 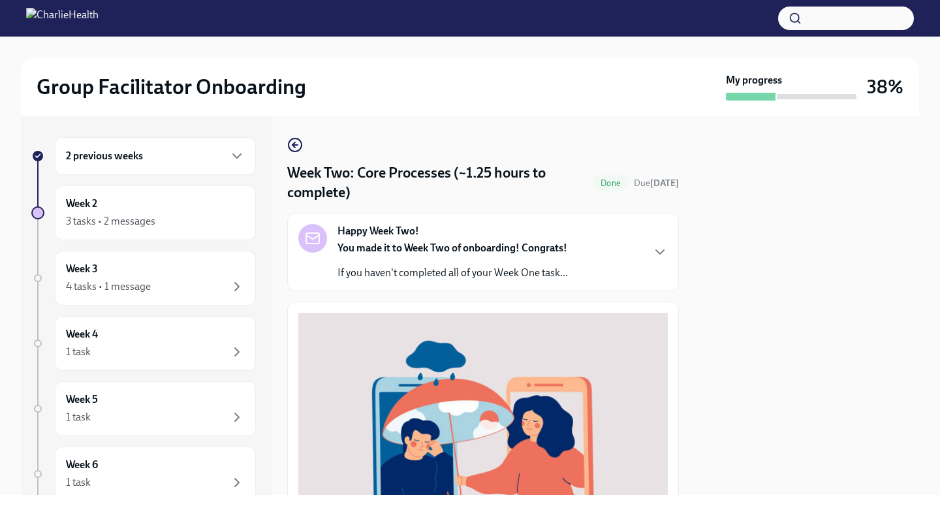 What do you see at coordinates (104, 156) in the screenshot?
I see `h6: 2 previous weeks` at bounding box center [104, 156].